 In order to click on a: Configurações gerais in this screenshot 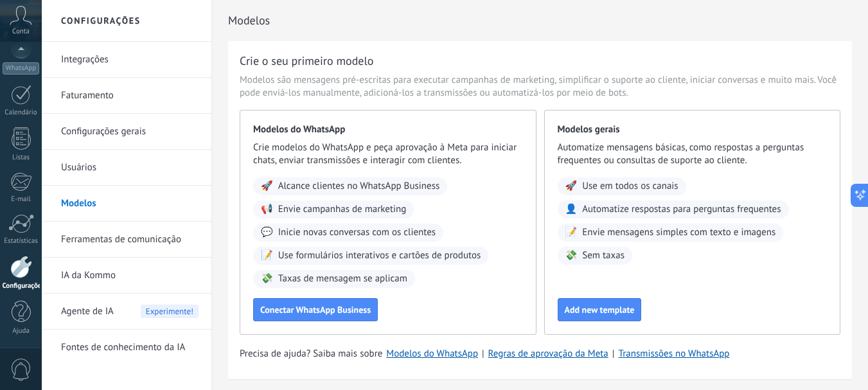, I will do `click(130, 132)`.